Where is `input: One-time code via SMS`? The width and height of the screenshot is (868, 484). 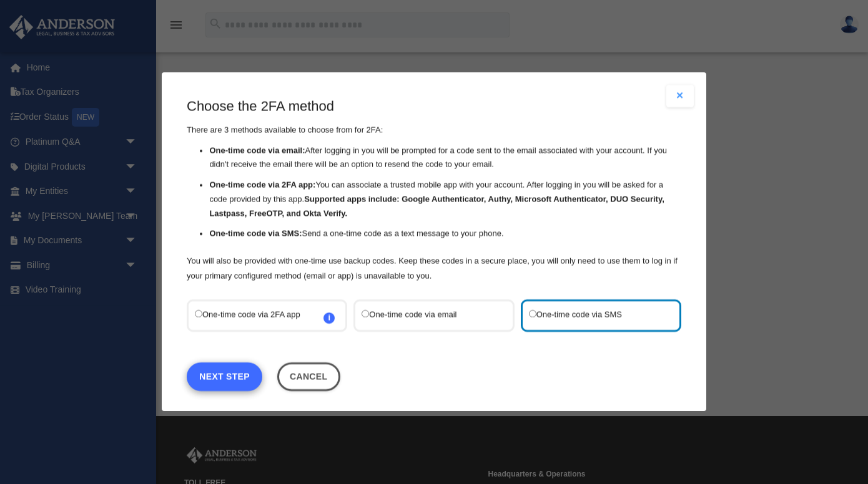
input: One-time code via SMS is located at coordinates (532, 313).